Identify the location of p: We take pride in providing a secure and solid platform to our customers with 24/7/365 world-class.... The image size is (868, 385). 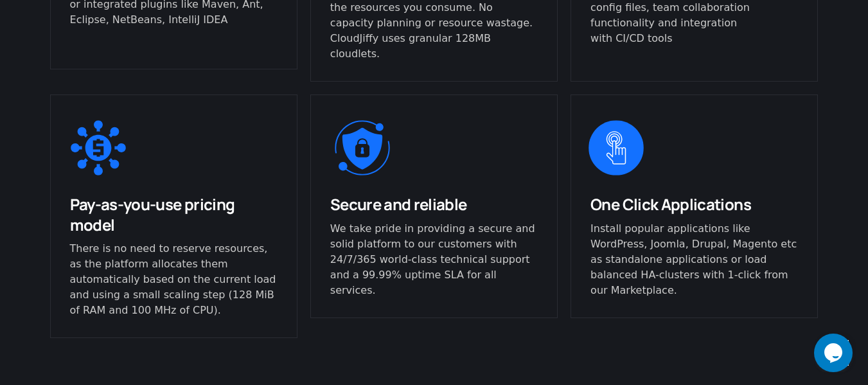
(434, 260).